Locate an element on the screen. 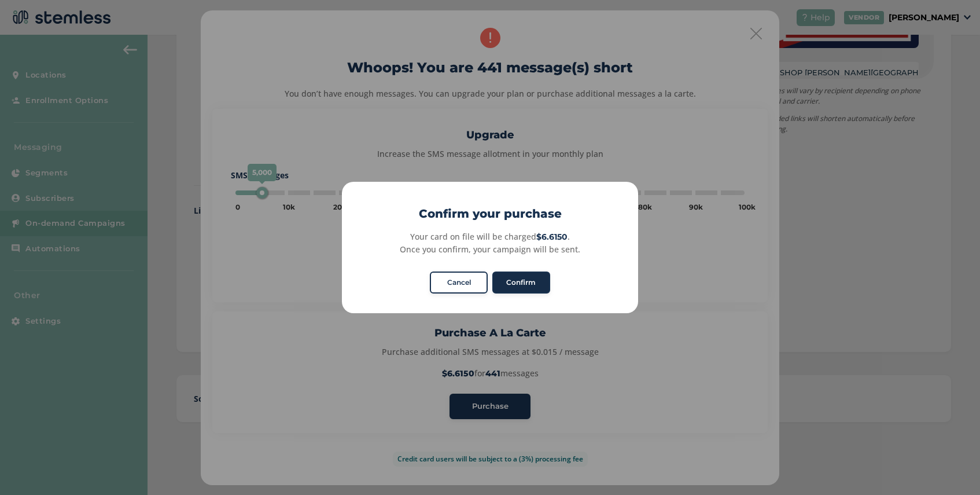 The width and height of the screenshot is (980, 495). button: Confirm is located at coordinates (521, 282).